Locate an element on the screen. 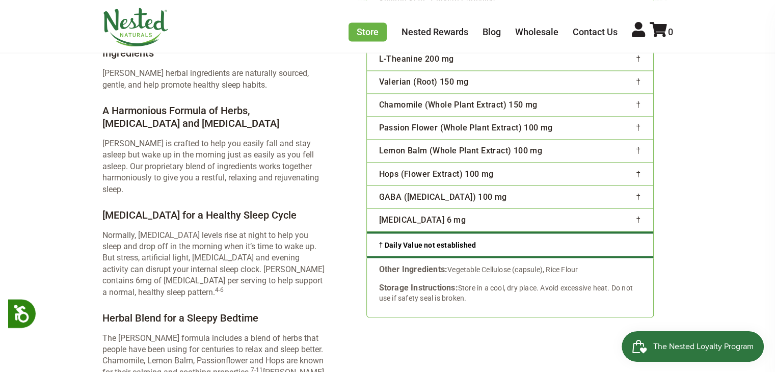 The width and height of the screenshot is (775, 372). a: Store is located at coordinates (367, 32).